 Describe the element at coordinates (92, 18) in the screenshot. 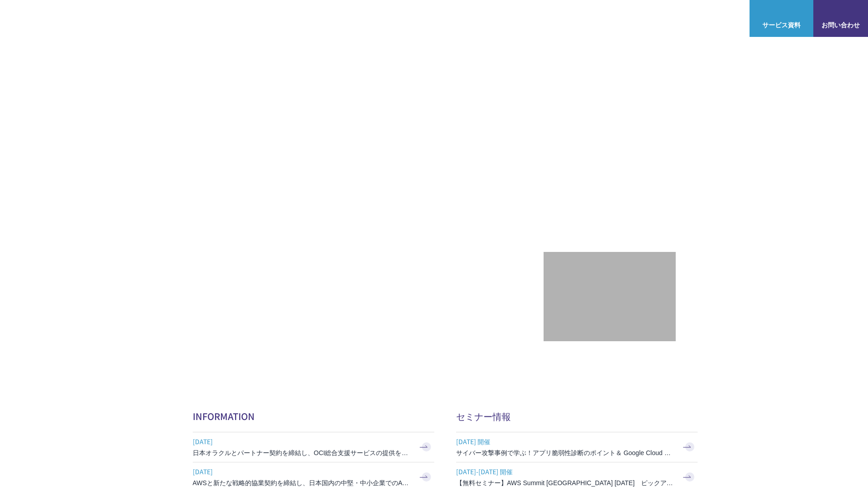

I see `a: AWS総合支援サービス C-Chorus NHN テコラスAWS総合支援サービス` at that location.